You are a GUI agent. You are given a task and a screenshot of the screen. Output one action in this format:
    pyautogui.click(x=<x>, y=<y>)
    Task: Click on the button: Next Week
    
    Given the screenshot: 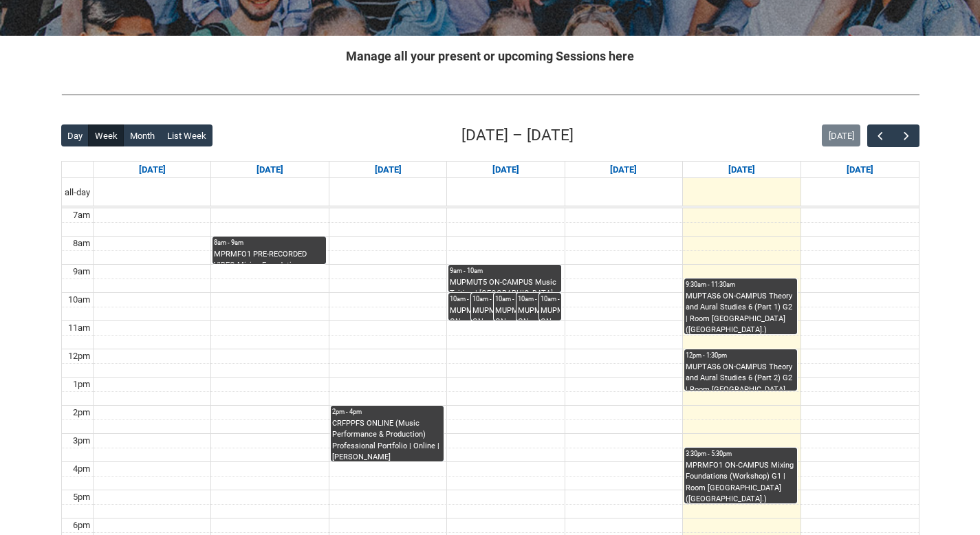 What is the action you would take?
    pyautogui.click(x=906, y=135)
    